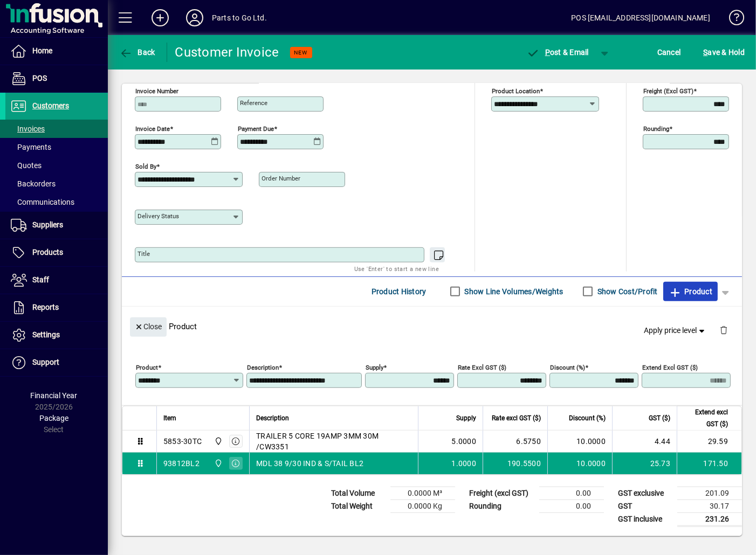  Describe the element at coordinates (516, 90) in the screenshot. I see `mat-label: Product location` at that location.